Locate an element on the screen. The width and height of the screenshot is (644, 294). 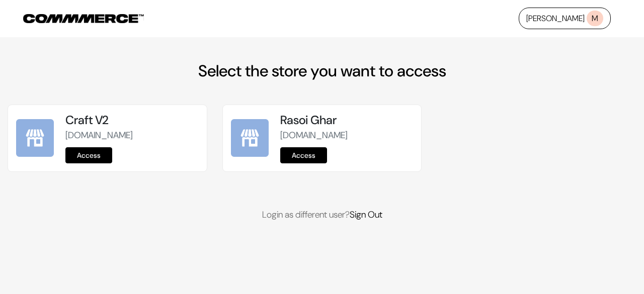
h2: Select the store you want to access is located at coordinates (322, 71).